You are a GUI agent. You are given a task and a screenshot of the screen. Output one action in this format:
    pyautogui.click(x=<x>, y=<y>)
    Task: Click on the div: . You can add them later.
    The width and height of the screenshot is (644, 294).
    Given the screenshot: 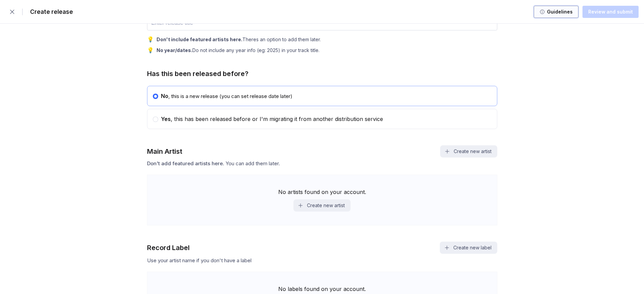 What is the action you would take?
    pyautogui.click(x=322, y=163)
    